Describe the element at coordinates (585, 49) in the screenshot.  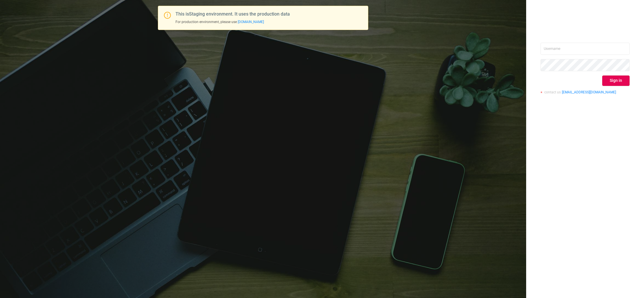
I see `input: Username` at that location.